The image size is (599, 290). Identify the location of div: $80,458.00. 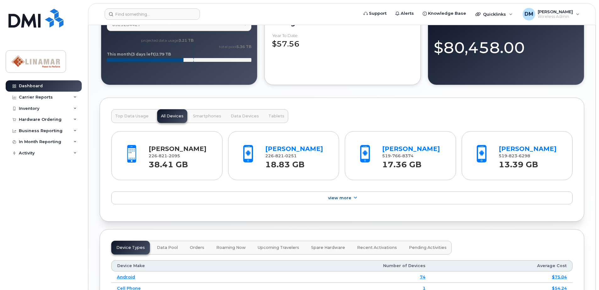
(506, 45).